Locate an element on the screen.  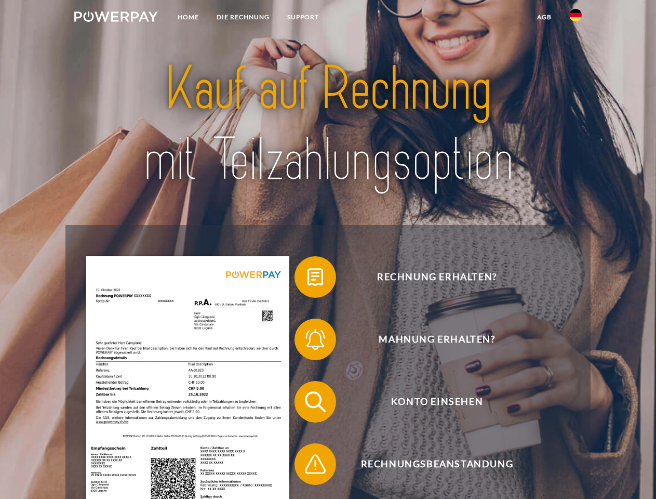
button: Rechnung erhalten? is located at coordinates (430, 277).